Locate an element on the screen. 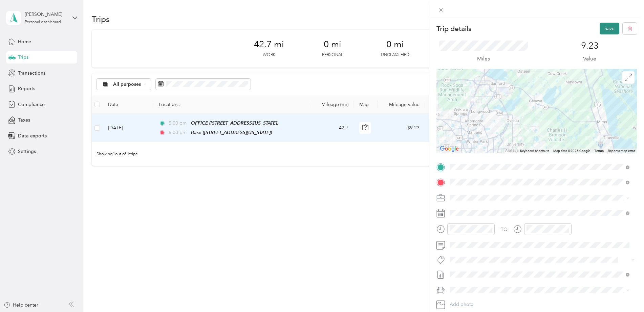 The width and height of the screenshot is (644, 312). button: Keyboard shortcuts is located at coordinates (534, 151).